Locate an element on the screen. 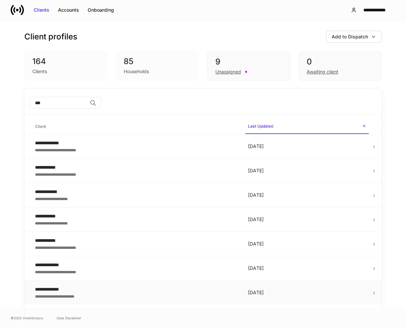  div: Add to Dispatch is located at coordinates (350, 37).